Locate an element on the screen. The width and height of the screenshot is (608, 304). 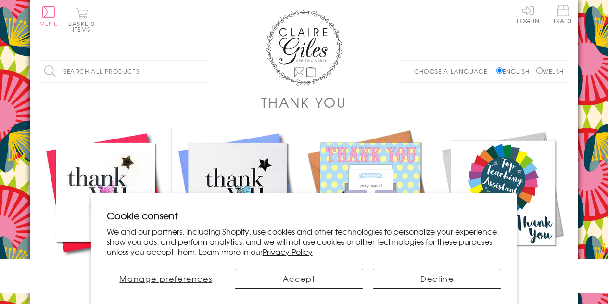
img: Thank You Card, Typewriter, Thank You Very Much! is located at coordinates (370, 192).